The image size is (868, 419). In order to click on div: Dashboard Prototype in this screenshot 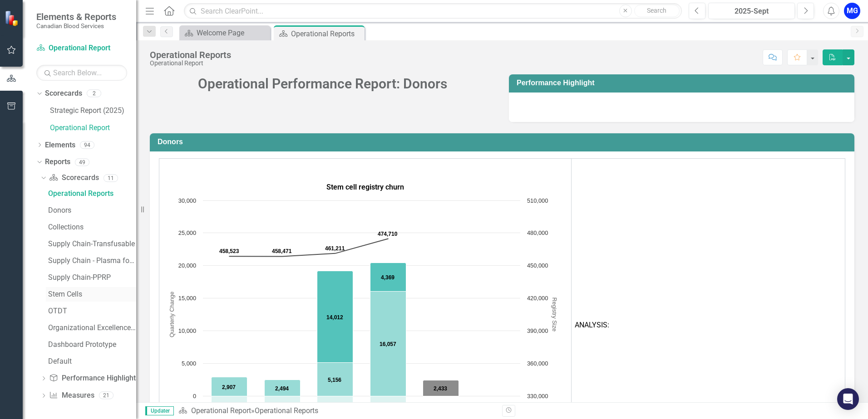, I will do `click(92, 344)`.